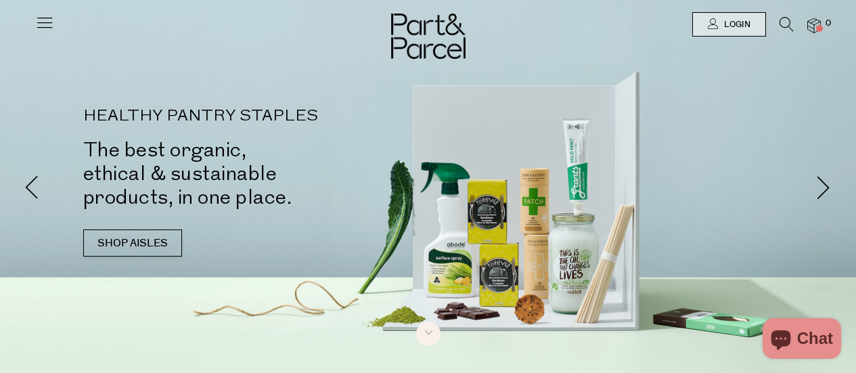 The height and width of the screenshot is (373, 856). What do you see at coordinates (729, 24) in the screenshot?
I see `a: Login` at bounding box center [729, 24].